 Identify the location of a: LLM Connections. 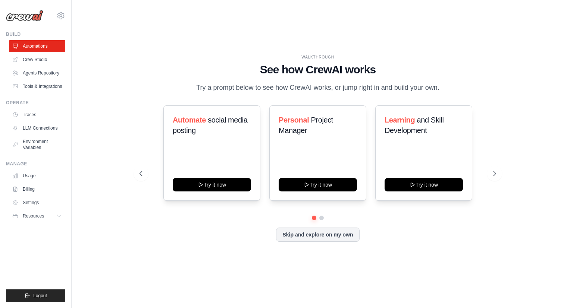
(37, 128).